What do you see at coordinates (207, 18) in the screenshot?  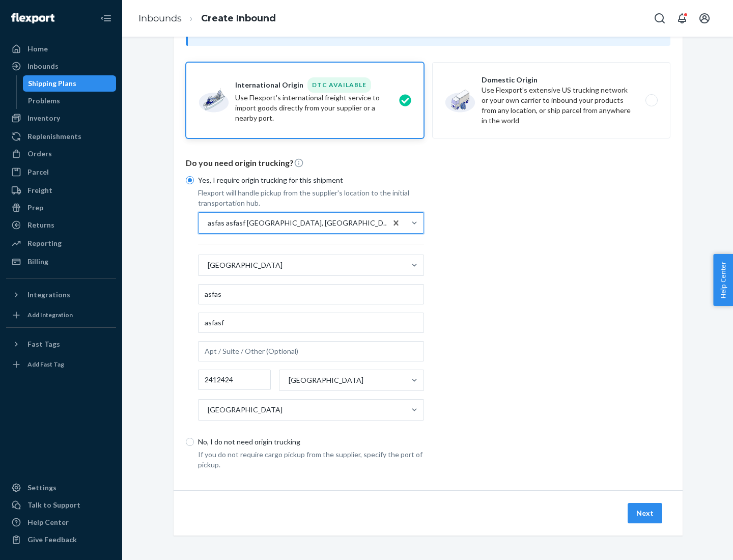 I see `ol: breadcrumbs` at bounding box center [207, 18].